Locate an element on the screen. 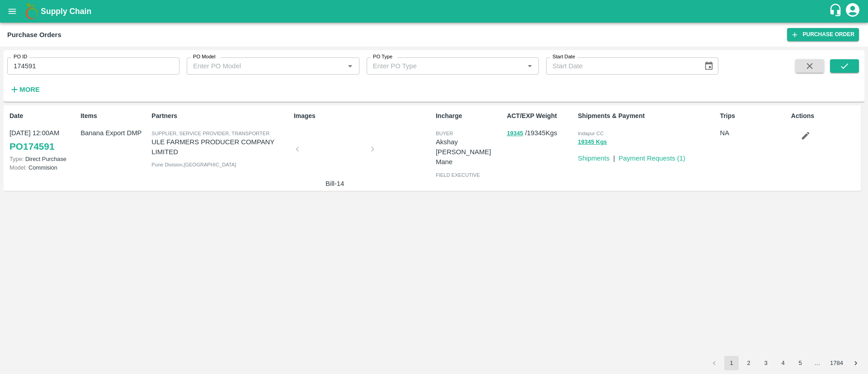  p: Images is located at coordinates (363, 116).